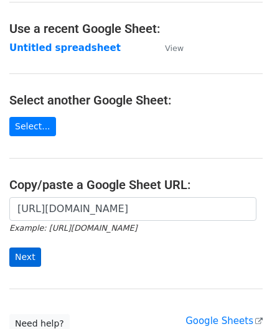 The image size is (272, 329). Describe the element at coordinates (168, 48) in the screenshot. I see `a: View` at that location.